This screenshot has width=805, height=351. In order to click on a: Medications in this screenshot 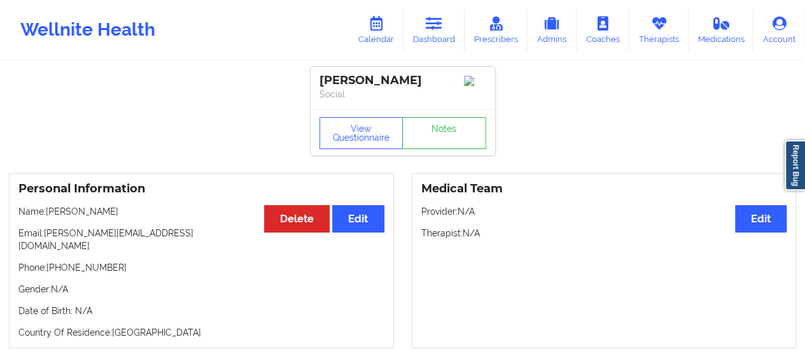, I will do `click(721, 30)`.